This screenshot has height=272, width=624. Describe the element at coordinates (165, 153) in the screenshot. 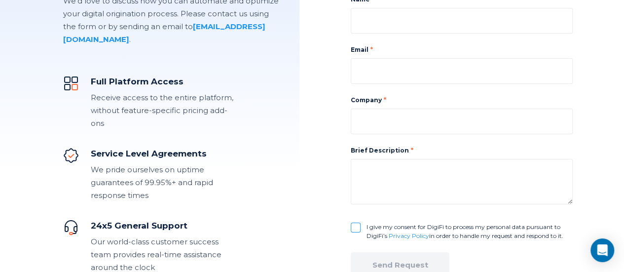

I see `div: Service Level Agreements` at that location.